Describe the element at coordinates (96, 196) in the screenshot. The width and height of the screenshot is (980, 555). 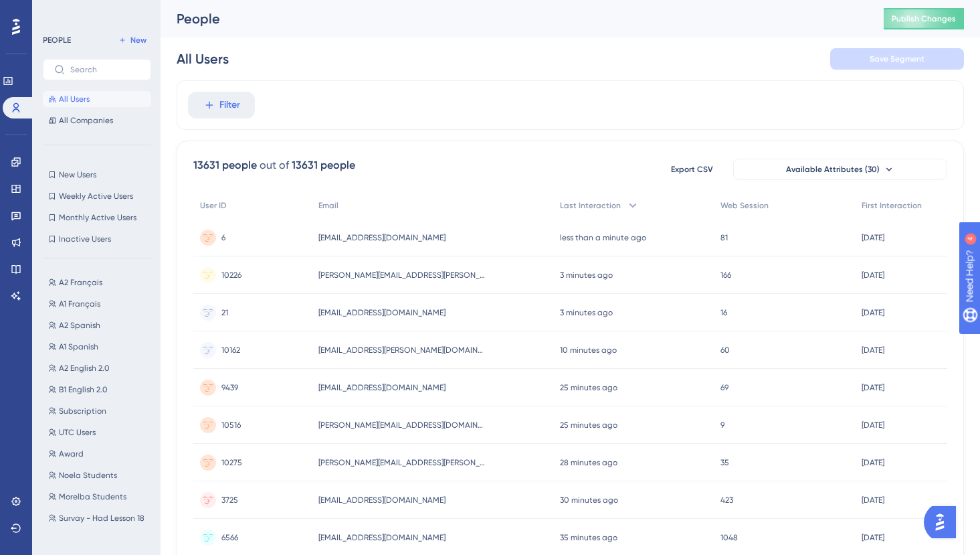
I see `span: Weekly Active Users` at that location.